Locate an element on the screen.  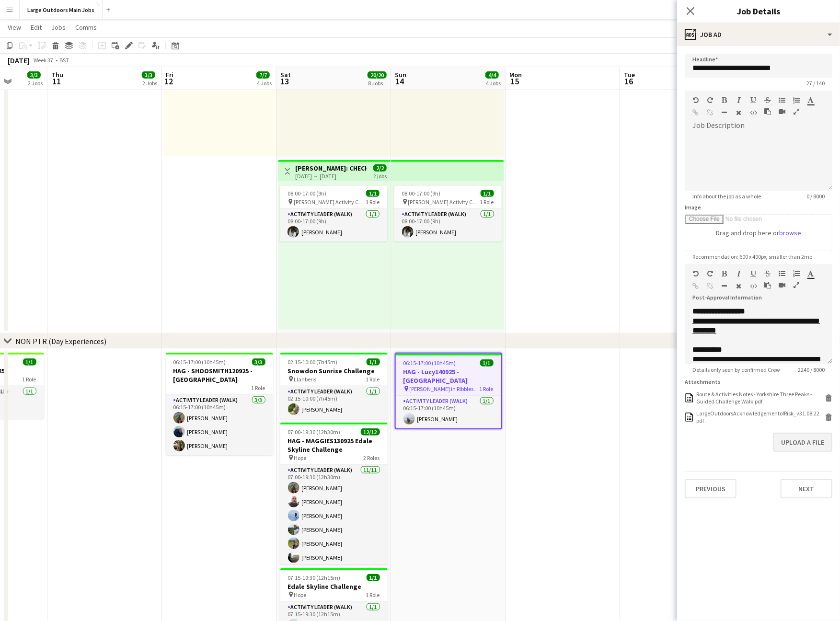
span: 13 is located at coordinates (284, 81).